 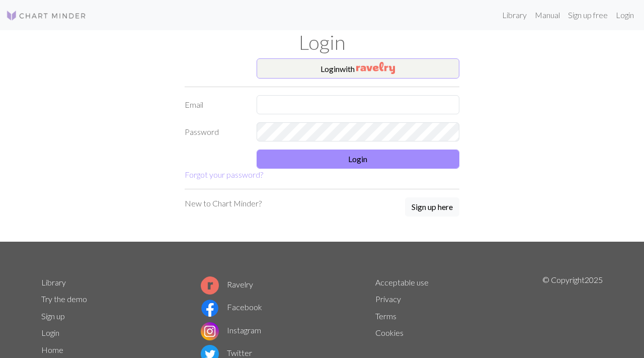 What do you see at coordinates (224, 174) in the screenshot?
I see `a: Forgot your password?` at bounding box center [224, 174].